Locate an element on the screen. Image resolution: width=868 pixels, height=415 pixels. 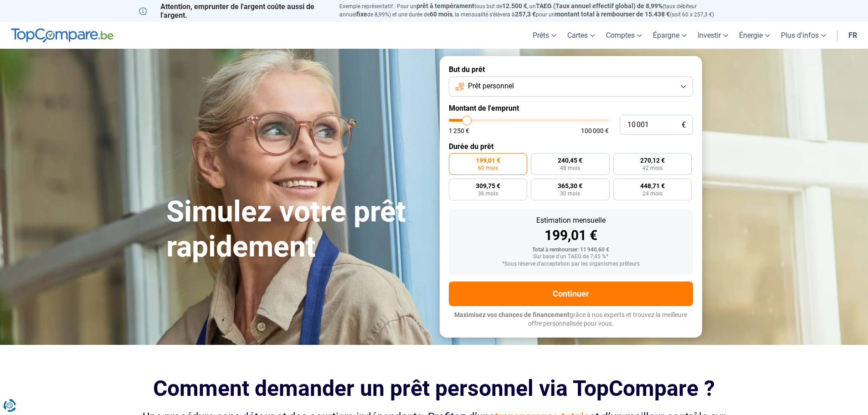
span: fixe is located at coordinates (362, 14).